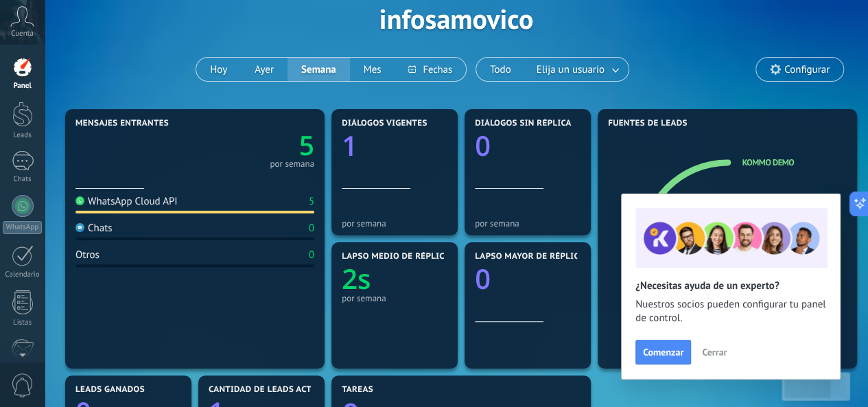 This screenshot has height=407, width=868. I want to click on span: Comenzar, so click(663, 352).